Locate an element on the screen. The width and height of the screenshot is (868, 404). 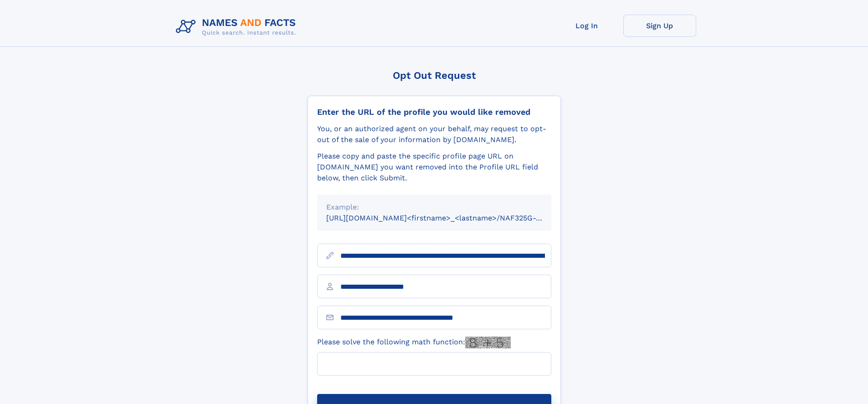
div: Example: is located at coordinates (434, 207).